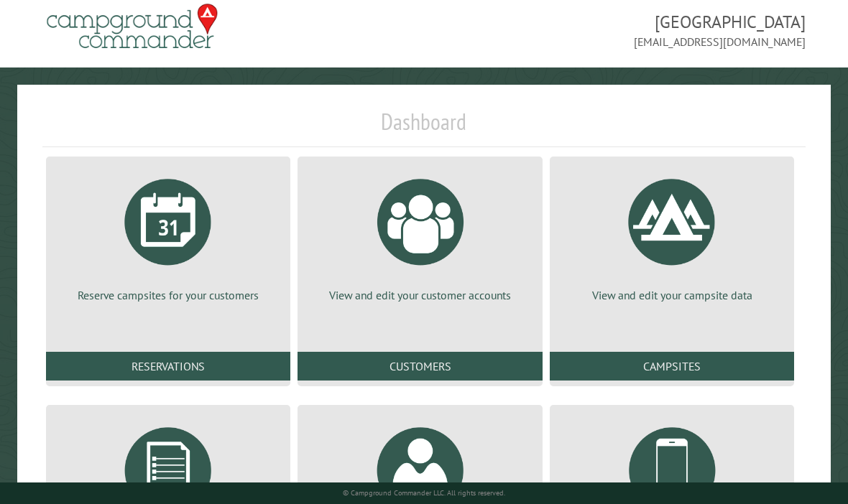 The height and width of the screenshot is (504, 848). What do you see at coordinates (424, 493) in the screenshot?
I see `small: © Campground Commander LLC. All rights reserved.` at bounding box center [424, 493].